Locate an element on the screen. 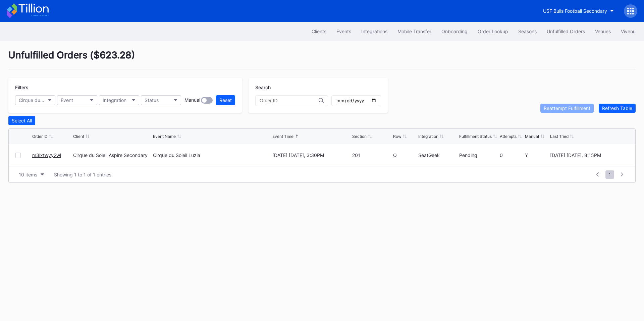 The height and width of the screenshot is (321, 644). div: Attempts is located at coordinates (508, 136).